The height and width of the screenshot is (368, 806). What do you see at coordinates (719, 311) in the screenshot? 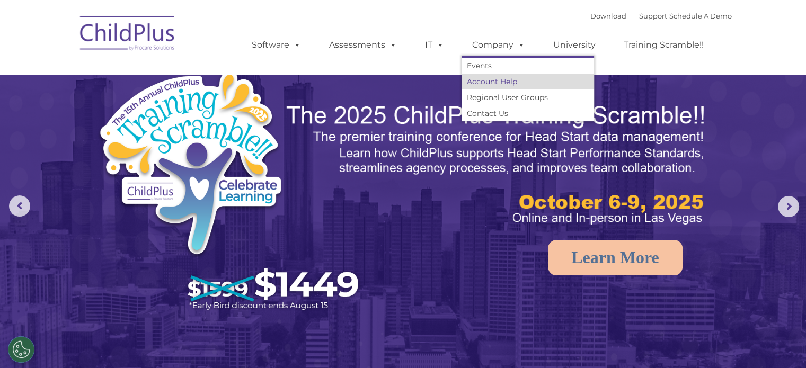
I see `div: Chat Widget` at bounding box center [719, 311].